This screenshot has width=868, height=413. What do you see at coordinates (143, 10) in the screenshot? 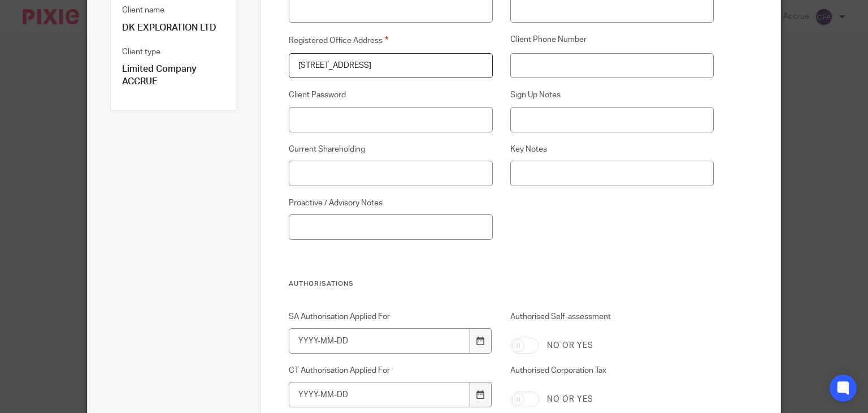
I see `label: Client name` at bounding box center [143, 10].